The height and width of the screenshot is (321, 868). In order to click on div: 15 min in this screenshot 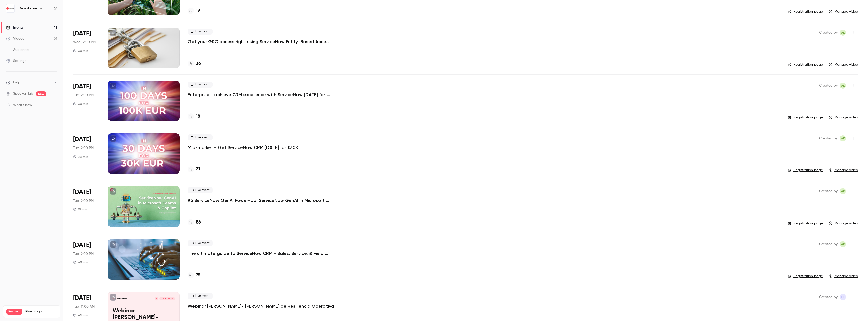, I will do `click(80, 209)`.